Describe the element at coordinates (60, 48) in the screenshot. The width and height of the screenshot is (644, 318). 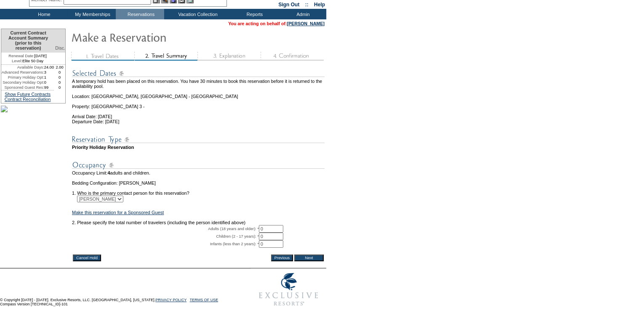
I see `span: Disc.` at that location.